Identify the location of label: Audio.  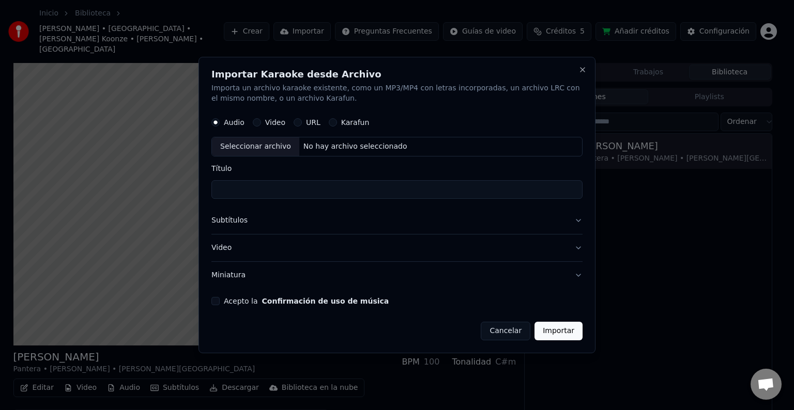
(234, 122).